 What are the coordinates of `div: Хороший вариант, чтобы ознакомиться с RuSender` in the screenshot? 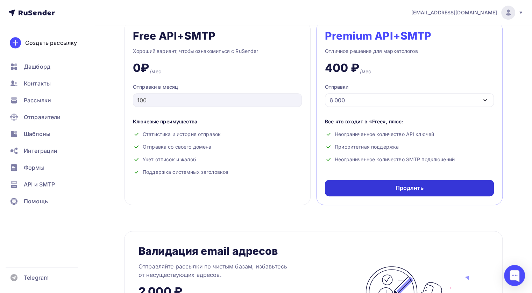 It's located at (217, 51).